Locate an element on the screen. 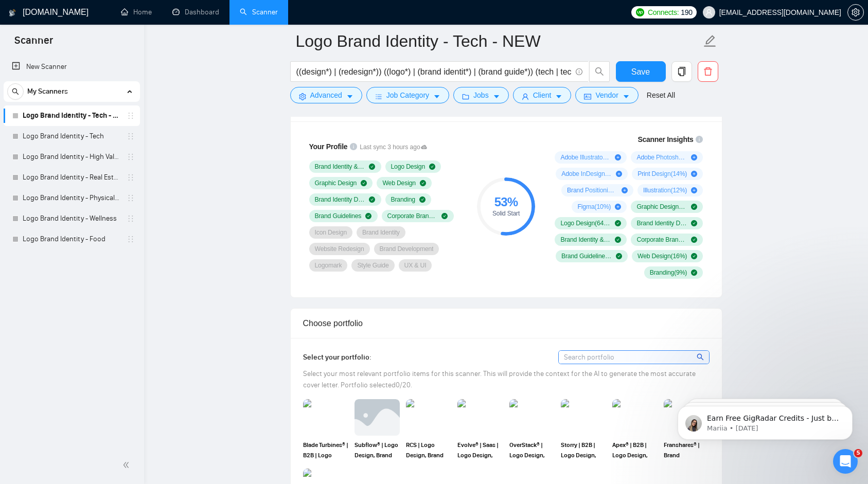  span: Brand Identity & Guidelines is located at coordinates (340, 167).